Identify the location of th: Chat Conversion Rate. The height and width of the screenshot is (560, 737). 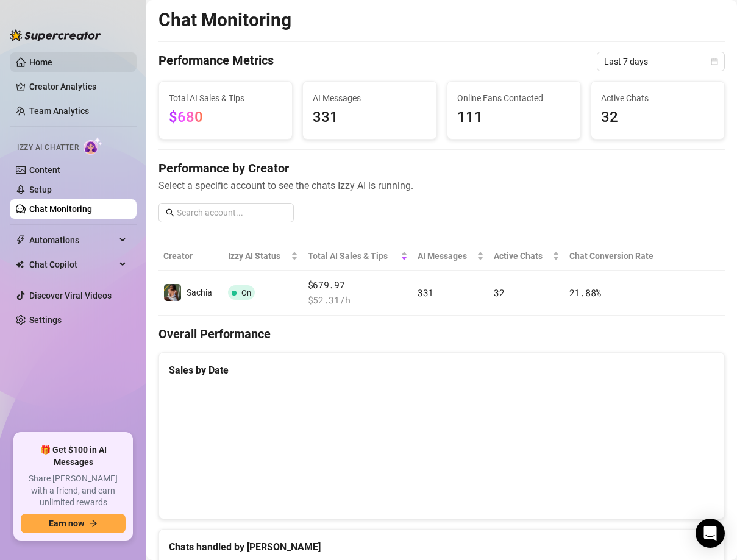
(616, 256).